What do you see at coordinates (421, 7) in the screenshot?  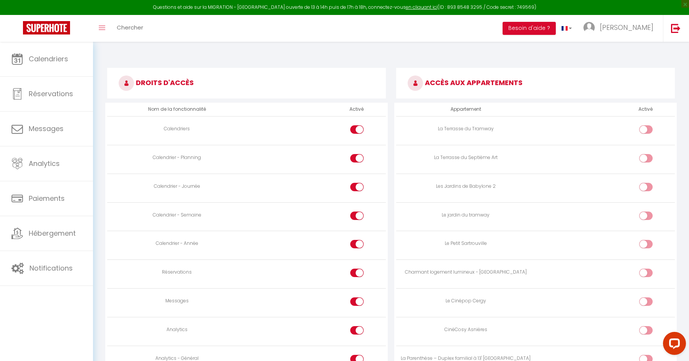 I see `a: en cliquant ici` at bounding box center [421, 7].